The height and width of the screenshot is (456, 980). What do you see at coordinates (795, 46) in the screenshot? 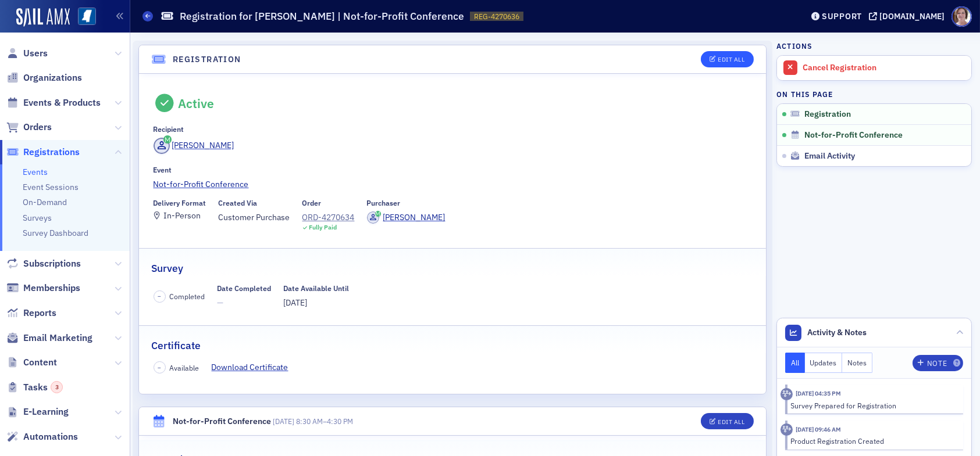
I see `h4: Actions` at bounding box center [795, 46].